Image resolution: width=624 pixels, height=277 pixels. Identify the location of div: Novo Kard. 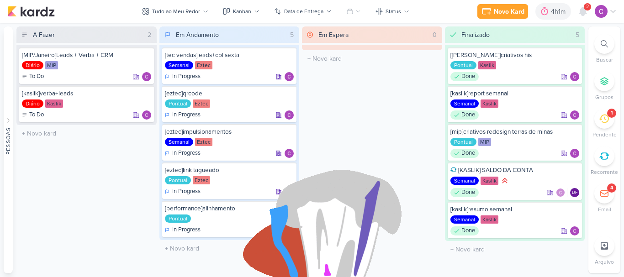
(509, 11).